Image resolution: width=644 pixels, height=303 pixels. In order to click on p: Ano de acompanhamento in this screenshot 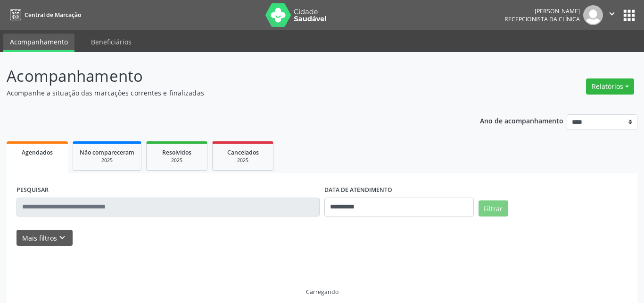, I will do `click(521, 120)`.